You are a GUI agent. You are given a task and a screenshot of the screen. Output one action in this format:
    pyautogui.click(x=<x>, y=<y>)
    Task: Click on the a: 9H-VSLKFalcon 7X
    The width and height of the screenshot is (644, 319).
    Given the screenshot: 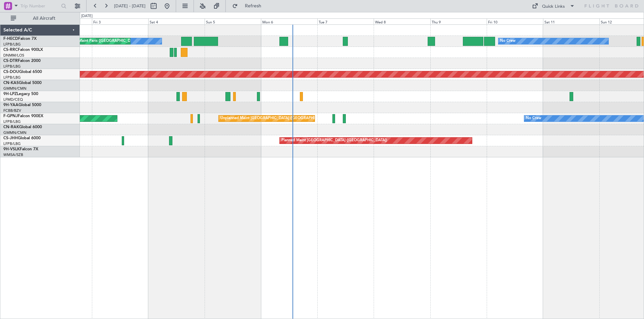 What is the action you would take?
    pyautogui.click(x=21, y=150)
    